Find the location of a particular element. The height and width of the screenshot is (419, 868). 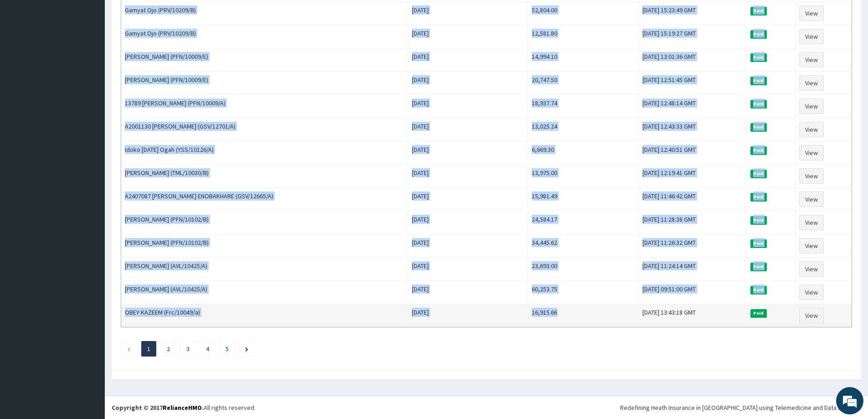

a: Page 3 is located at coordinates (188, 349).